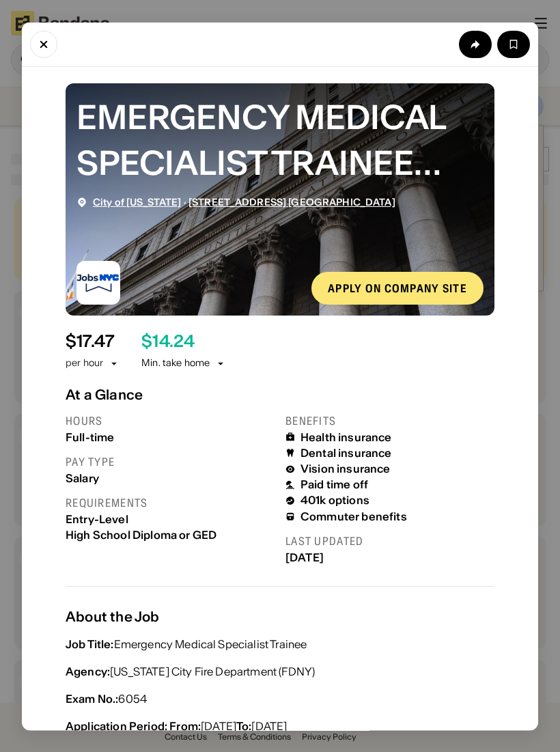 The height and width of the screenshot is (752, 560). Describe the element at coordinates (346, 469) in the screenshot. I see `div: Vision insurance` at that location.